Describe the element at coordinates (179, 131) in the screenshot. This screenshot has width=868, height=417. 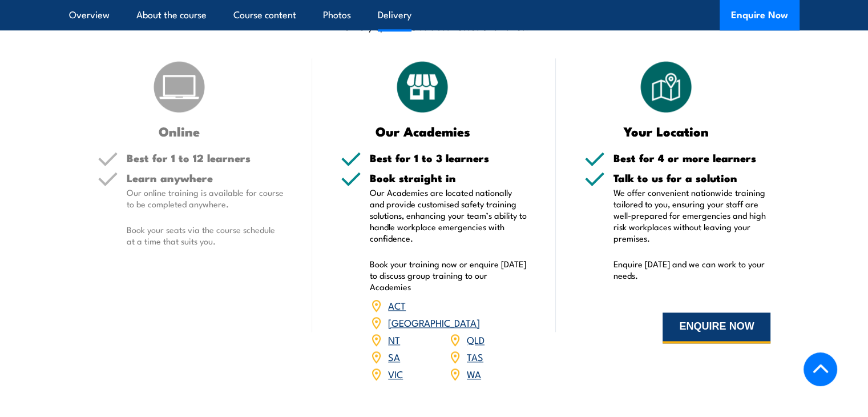
I see `h3: Online` at that location.